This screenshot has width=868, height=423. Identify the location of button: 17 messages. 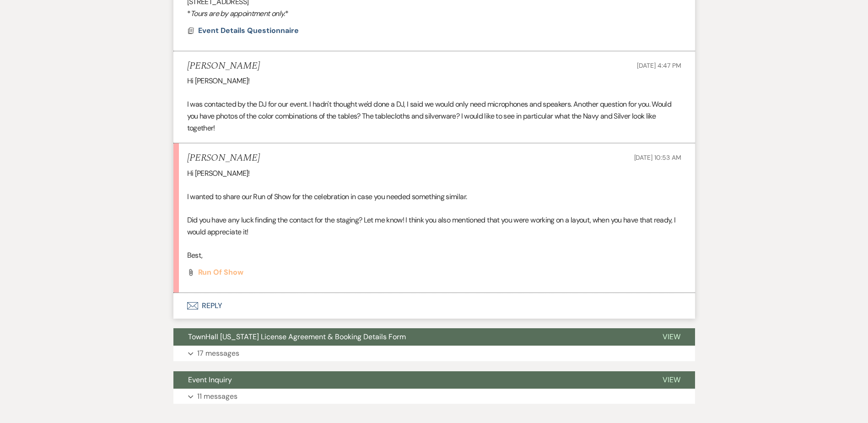
(434, 354).